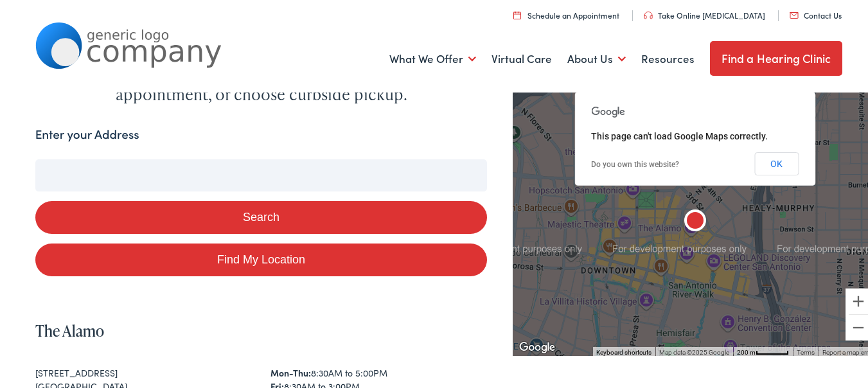  What do you see at coordinates (432, 57) in the screenshot?
I see `a: What We Offer` at bounding box center [432, 57].